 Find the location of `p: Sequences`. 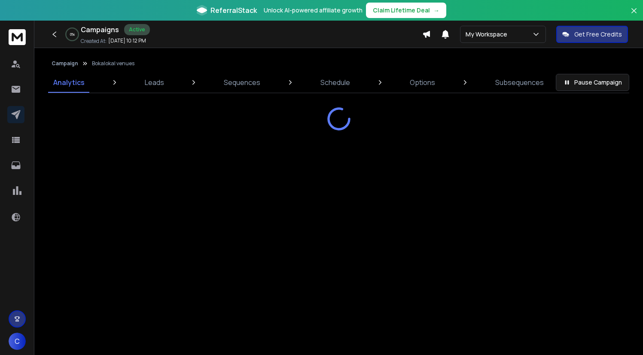

p: Sequences is located at coordinates (242, 82).